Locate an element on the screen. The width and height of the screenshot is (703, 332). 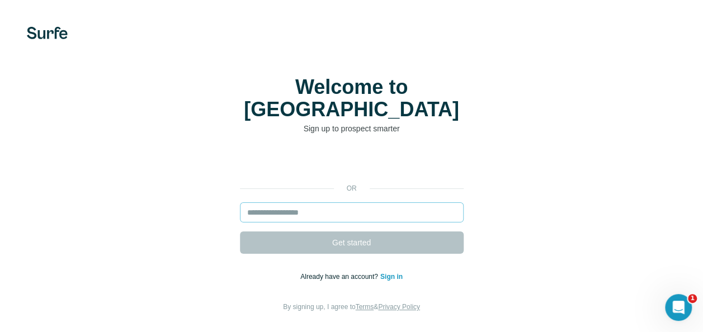
a: Sign in is located at coordinates (391, 277).